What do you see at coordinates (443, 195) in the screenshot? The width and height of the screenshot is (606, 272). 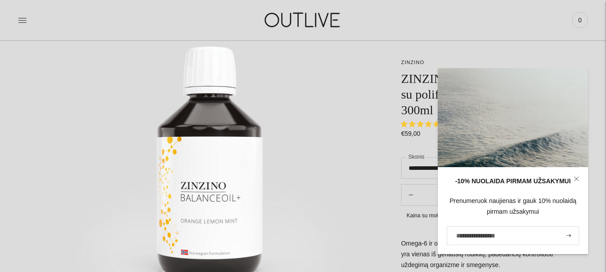 I see `button: Subtract product quantity` at bounding box center [443, 195].